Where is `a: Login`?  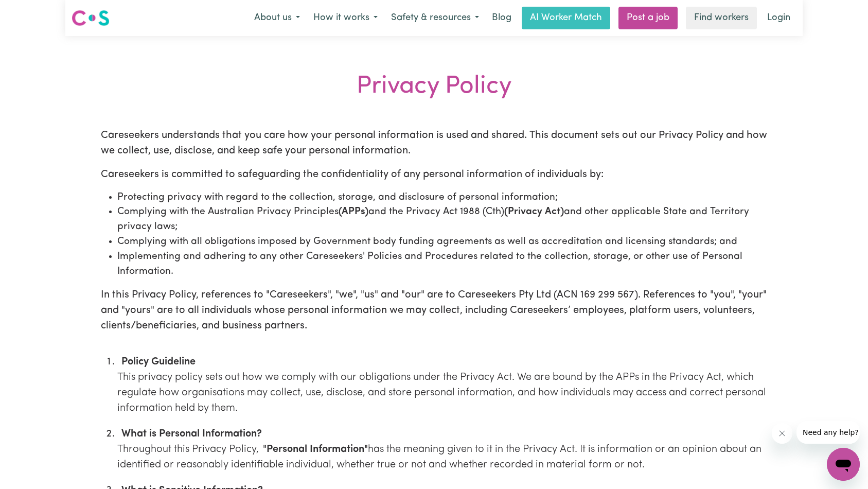 a: Login is located at coordinates (779, 18).